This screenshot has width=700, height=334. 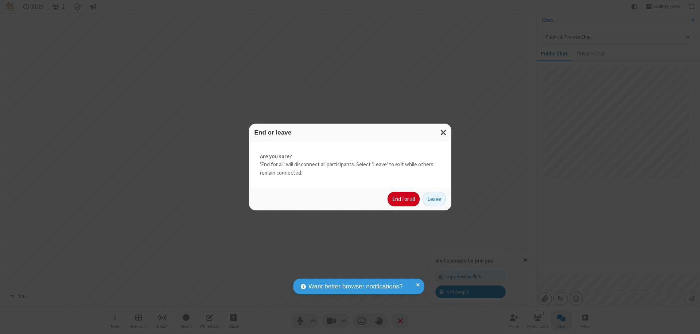 I want to click on button: Leave, so click(x=434, y=199).